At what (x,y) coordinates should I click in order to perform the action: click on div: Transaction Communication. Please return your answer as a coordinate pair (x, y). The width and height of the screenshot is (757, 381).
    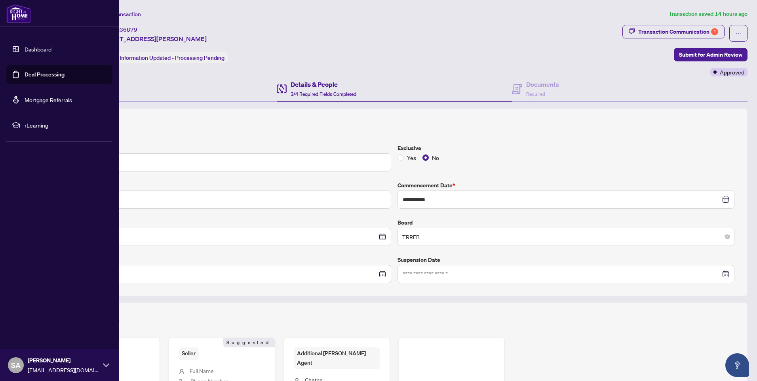
    Looking at the image, I should click on (678, 32).